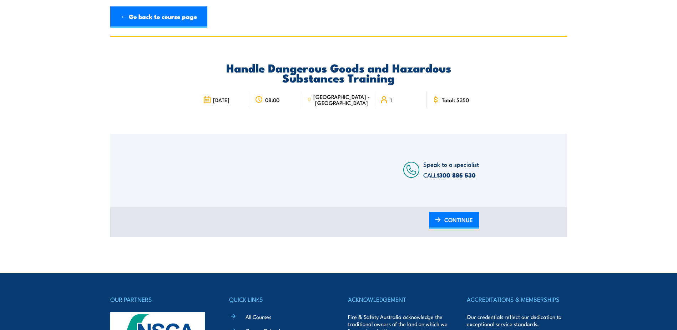  Describe the element at coordinates (456, 175) in the screenshot. I see `a: 1300 885 530` at that location.